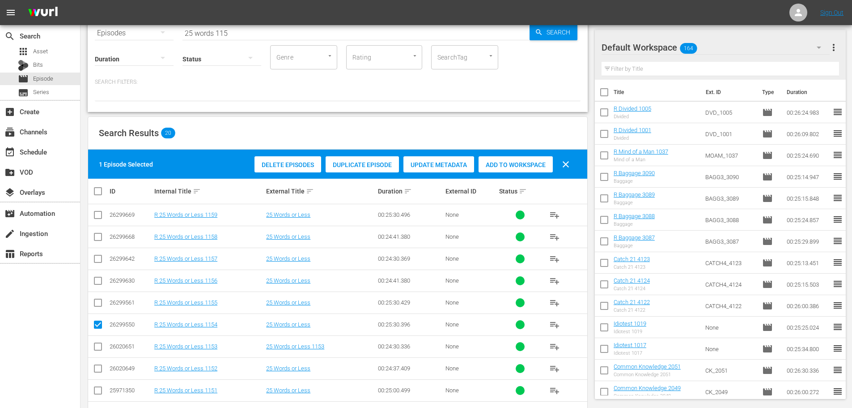  I want to click on img: ans4CAIJ8jUAAAAAAAAAAAAAAAAAAAAAAAAgQb4GAAAAAAAAAAAAAAAAAAAAAAAAJMjXAAAAAAAAAAAAAAAAAAAAAAAAgAT5G..., so click(43, 13).